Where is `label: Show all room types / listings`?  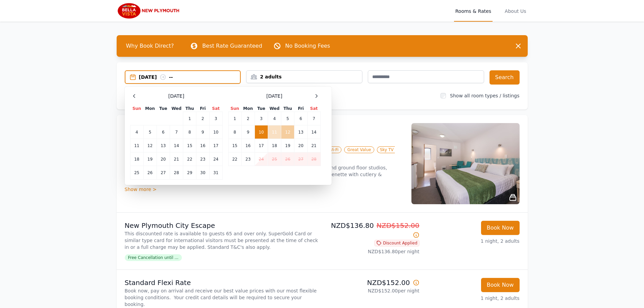
label: Show all room types / listings is located at coordinates (485, 95).